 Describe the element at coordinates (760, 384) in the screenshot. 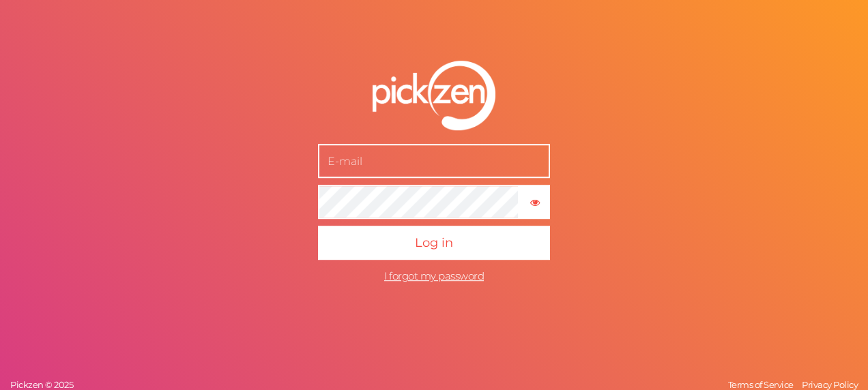

I see `span: Terms of Service` at that location.